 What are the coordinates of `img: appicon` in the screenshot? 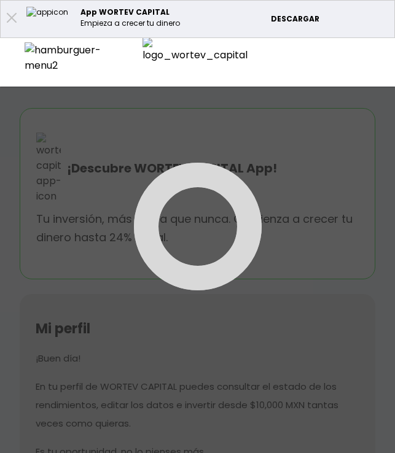 It's located at (47, 19).